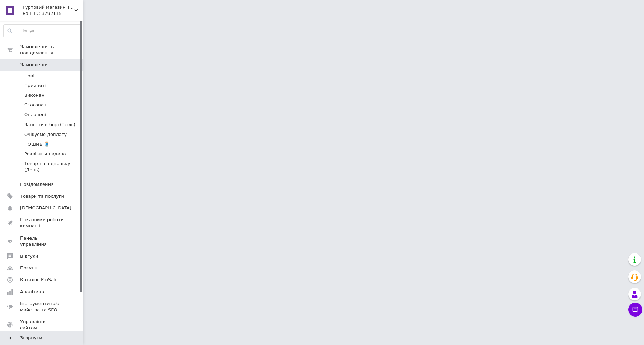  What do you see at coordinates (29, 76) in the screenshot?
I see `span: Нові` at bounding box center [29, 76].